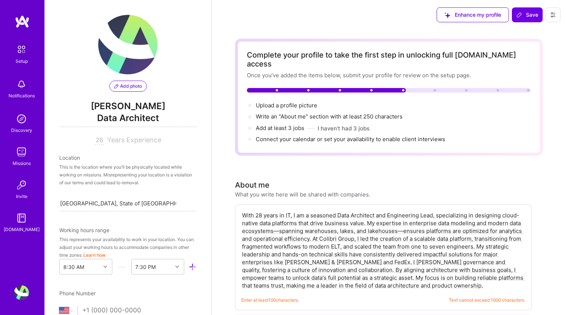 The width and height of the screenshot is (566, 315). Describe the element at coordinates (389, 75) in the screenshot. I see `div: Once you’ve added the items below, submit your profile for review on the setup page.` at that location.